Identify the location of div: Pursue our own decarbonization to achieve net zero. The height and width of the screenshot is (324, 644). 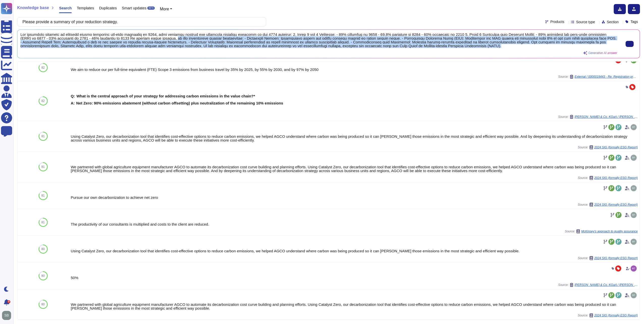
(354, 197).